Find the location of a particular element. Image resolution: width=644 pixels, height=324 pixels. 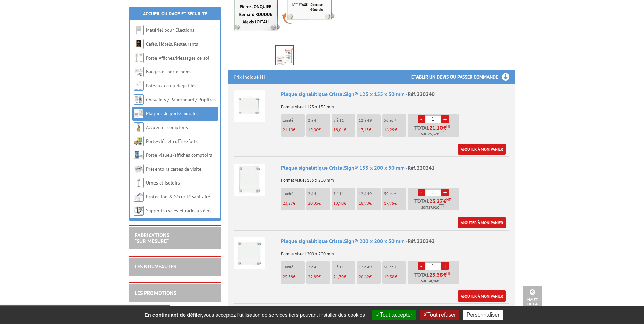

img: Accueil et comptoirs is located at coordinates (138, 127).